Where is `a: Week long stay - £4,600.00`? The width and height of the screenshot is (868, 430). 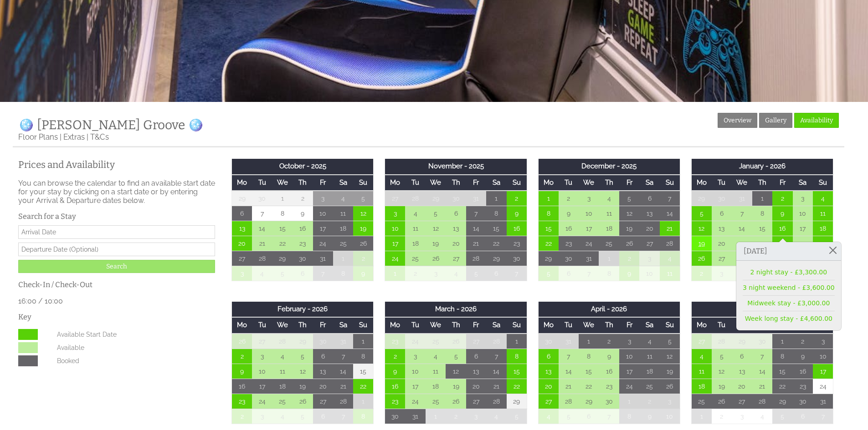 a: Week long stay - £4,600.00 is located at coordinates (789, 319).